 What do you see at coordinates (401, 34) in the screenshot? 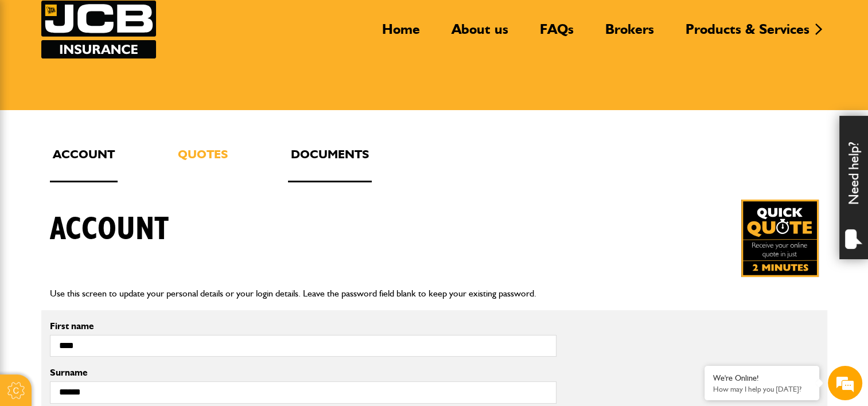
I see `a: Home` at bounding box center [401, 34].